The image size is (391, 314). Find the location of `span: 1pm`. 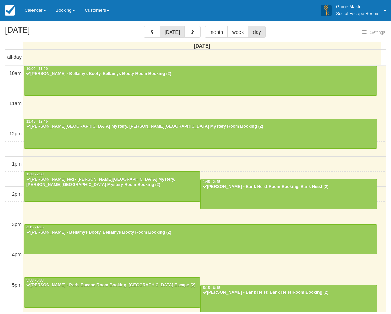

span: 1pm is located at coordinates (17, 164).